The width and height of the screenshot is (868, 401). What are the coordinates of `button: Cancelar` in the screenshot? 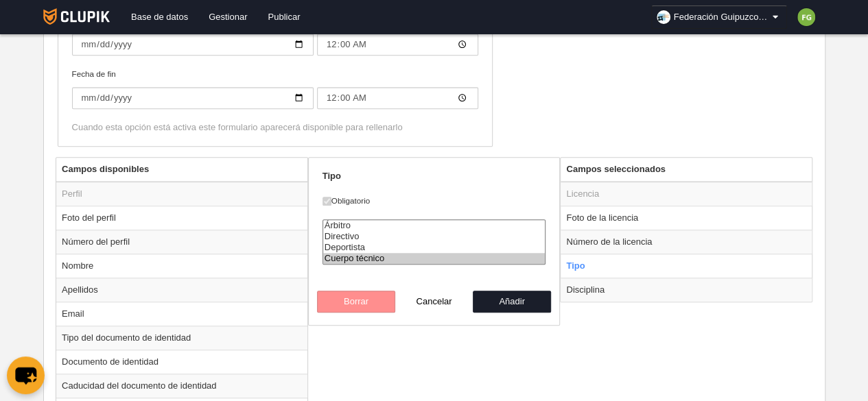 It's located at (434, 302).